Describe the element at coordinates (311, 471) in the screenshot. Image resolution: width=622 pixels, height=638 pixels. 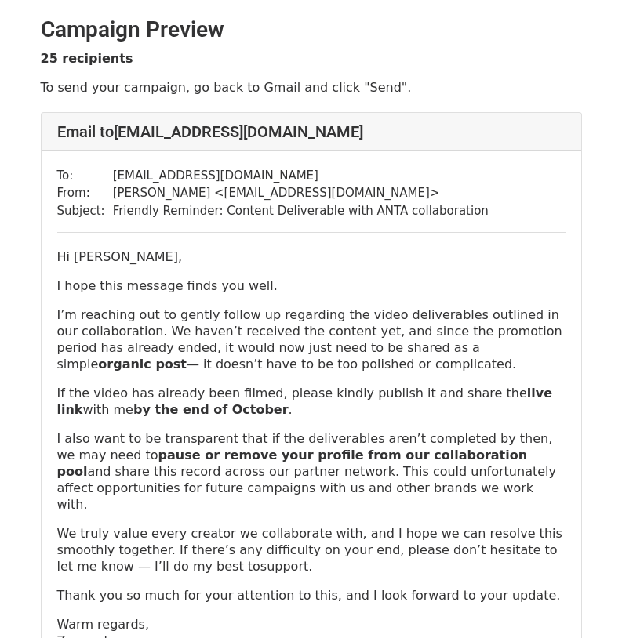
I see `p: I also want to be transparent that if the deliverables aren’t completed by then, we may need to a...` at that location.